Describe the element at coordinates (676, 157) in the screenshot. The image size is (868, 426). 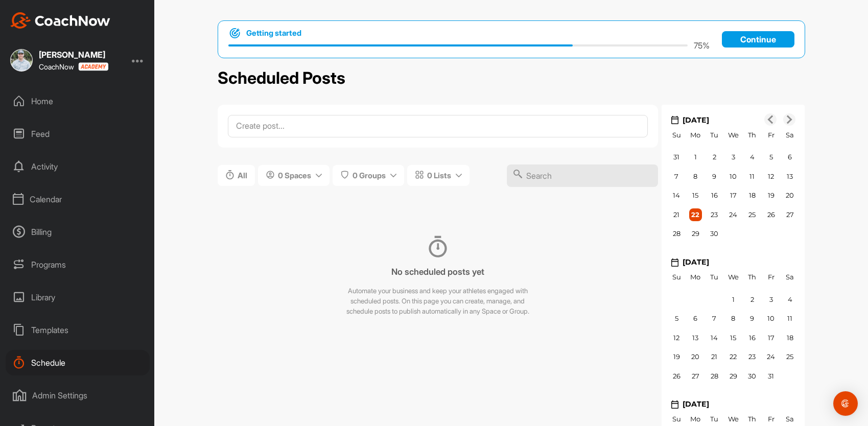
I see `div: Choose Sunday, August 31st, 2025` at that location.